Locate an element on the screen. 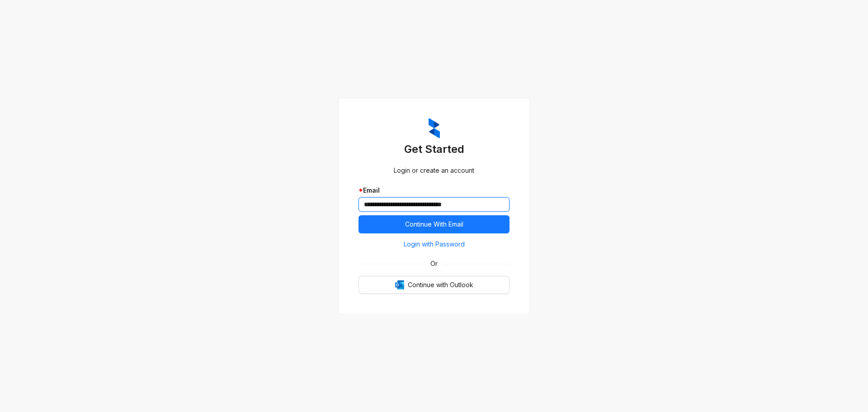  button: Continue With Email is located at coordinates (434, 225).